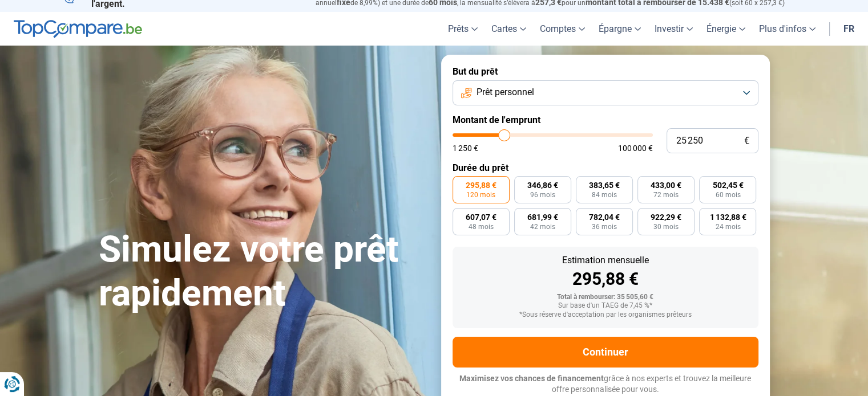 This screenshot has width=868, height=396. I want to click on div: *Sous réserve d'acceptation par les organismes prêteurs, so click(605, 315).